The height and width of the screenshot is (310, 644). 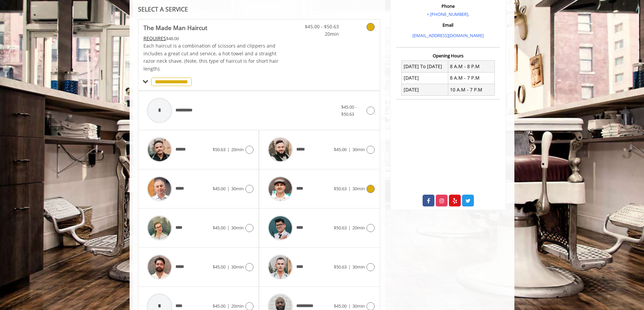 I want to click on div: SELECT A SERVICE, so click(x=258, y=9).